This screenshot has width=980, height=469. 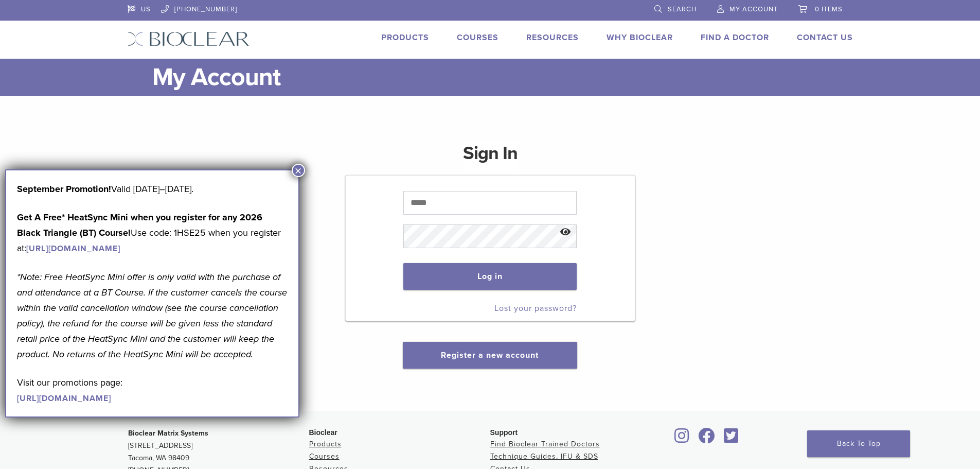 What do you see at coordinates (490, 276) in the screenshot?
I see `button: Log in` at bounding box center [490, 276].